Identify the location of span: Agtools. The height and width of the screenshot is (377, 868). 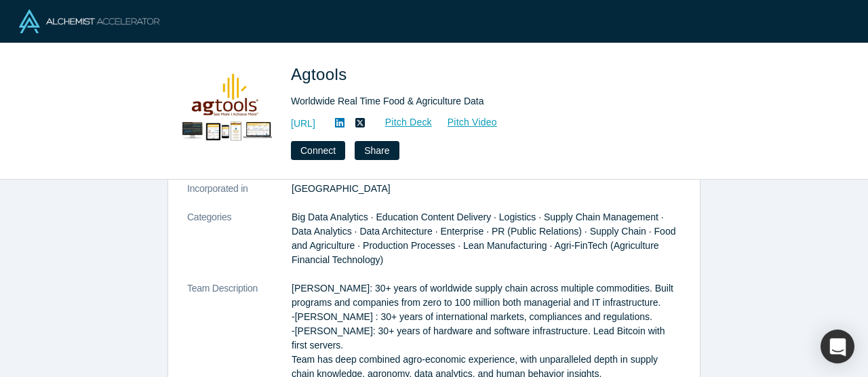
(321, 74).